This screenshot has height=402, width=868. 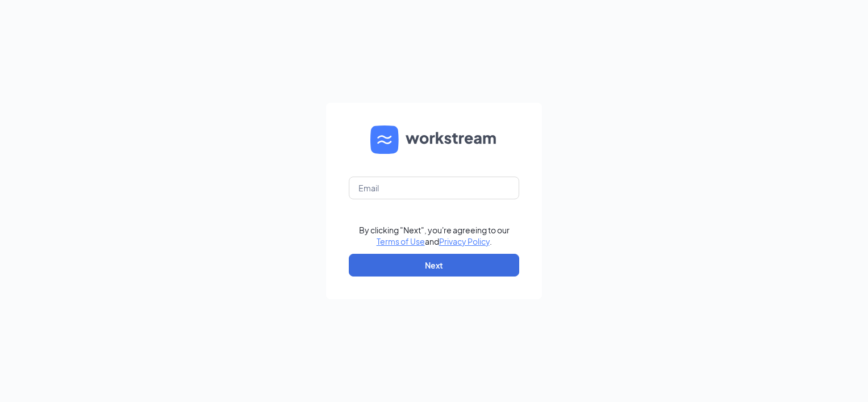 I want to click on input: Email, so click(x=434, y=188).